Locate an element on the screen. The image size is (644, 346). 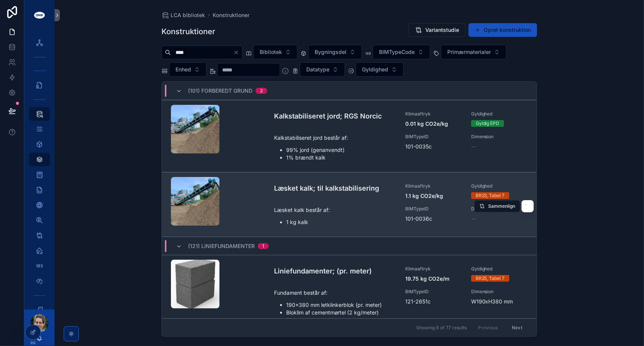
span: Bygningsdel is located at coordinates (331, 52).